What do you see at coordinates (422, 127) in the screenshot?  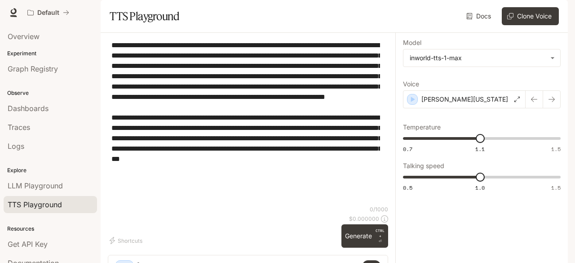 I see `p: Temperature` at bounding box center [422, 127].